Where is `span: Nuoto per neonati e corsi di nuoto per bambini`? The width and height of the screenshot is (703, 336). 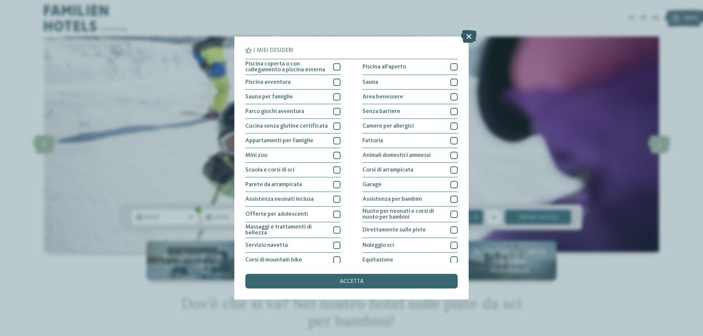
span: Nuoto per neonati e corsi di nuoto per bambini is located at coordinates (403, 214).